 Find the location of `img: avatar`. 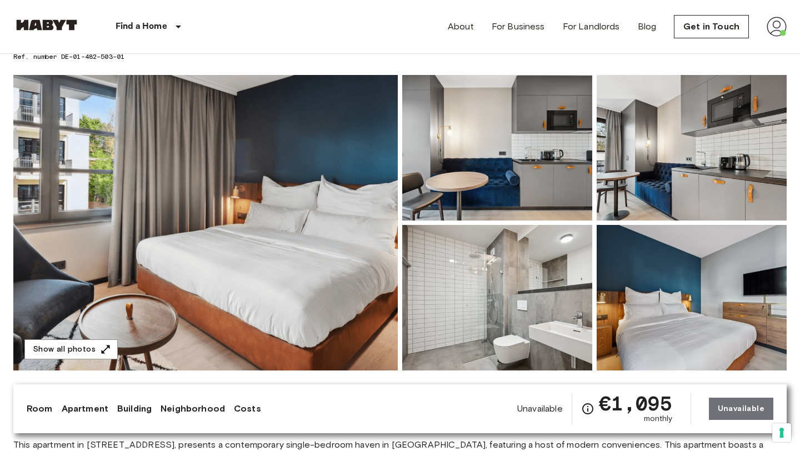

img: avatar is located at coordinates (777, 27).